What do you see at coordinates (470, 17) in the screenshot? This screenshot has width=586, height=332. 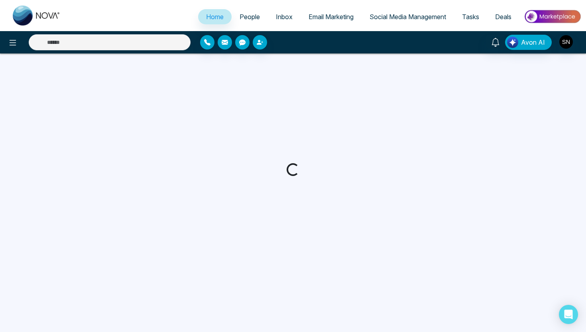 I see `span: Tasks` at bounding box center [470, 17].